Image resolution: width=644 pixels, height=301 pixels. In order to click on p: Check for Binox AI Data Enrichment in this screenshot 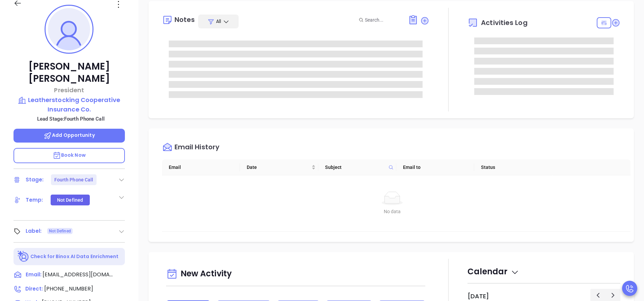, I will do `click(74, 256)`.